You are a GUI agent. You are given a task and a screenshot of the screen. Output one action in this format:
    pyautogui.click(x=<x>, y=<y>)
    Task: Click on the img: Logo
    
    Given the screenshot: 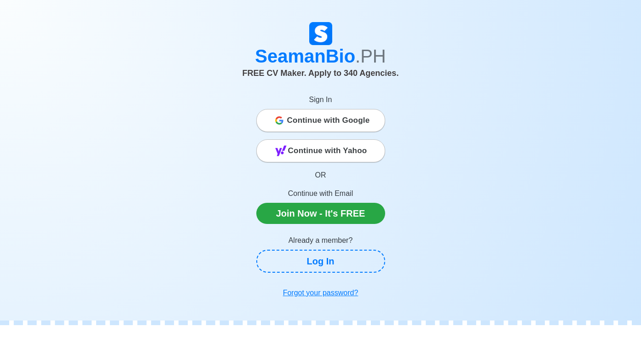 What is the action you would take?
    pyautogui.click(x=321, y=34)
    